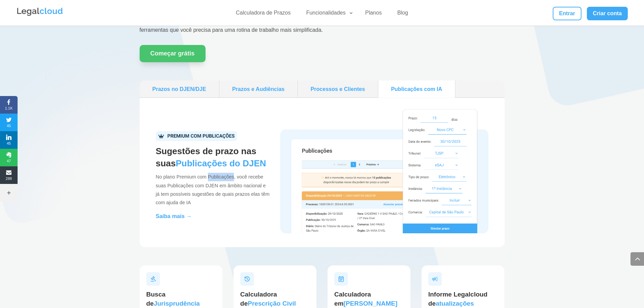 The image size is (644, 308). I want to click on a: Criar conta, so click(608, 14).